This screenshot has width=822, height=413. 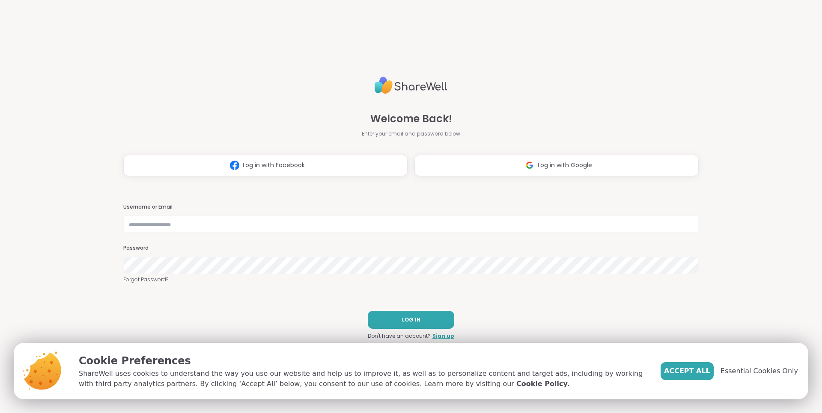 I want to click on button: Log in with Google, so click(x=556, y=166).